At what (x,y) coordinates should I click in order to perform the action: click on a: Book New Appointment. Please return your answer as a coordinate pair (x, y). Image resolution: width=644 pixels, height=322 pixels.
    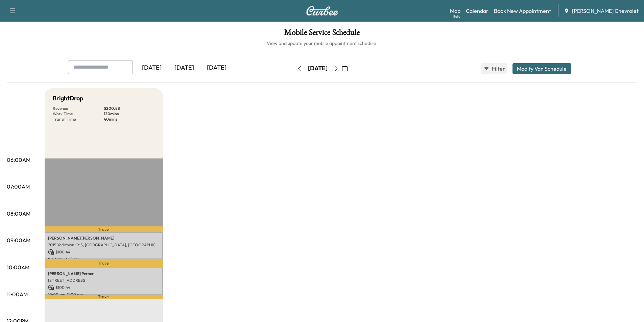
    Looking at the image, I should click on (522, 11).